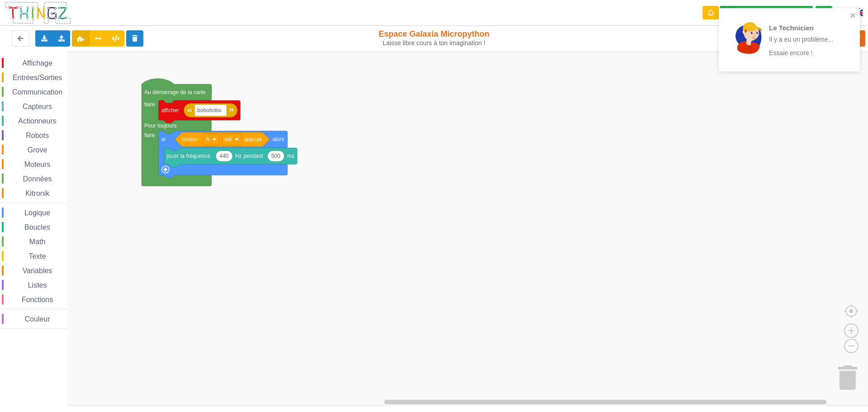 This screenshot has height=412, width=868. I want to click on text: 440, so click(224, 156).